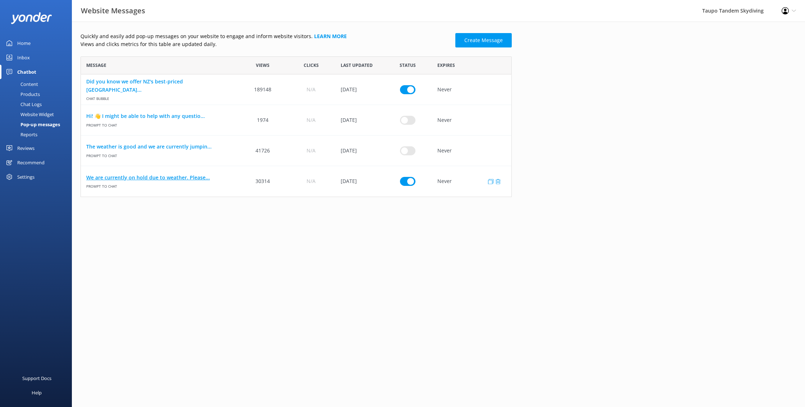 This screenshot has height=407, width=805. Describe the element at coordinates (22, 94) in the screenshot. I see `div: Products` at that location.